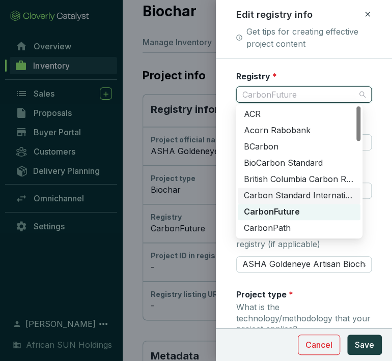 The width and height of the screenshot is (392, 361). Describe the element at coordinates (309, 38) in the screenshot. I see `a: Get tips for creating effective project content` at that location.